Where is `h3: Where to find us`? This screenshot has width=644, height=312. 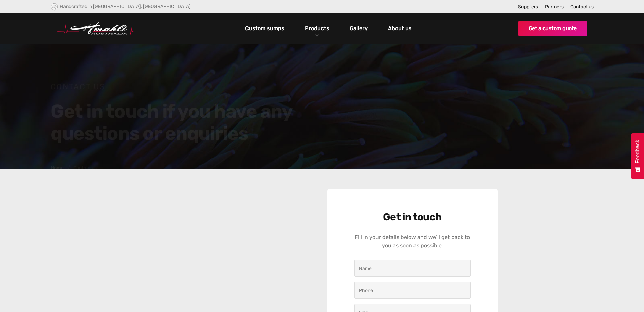 h3: Where to find us is located at coordinates (216, 253).